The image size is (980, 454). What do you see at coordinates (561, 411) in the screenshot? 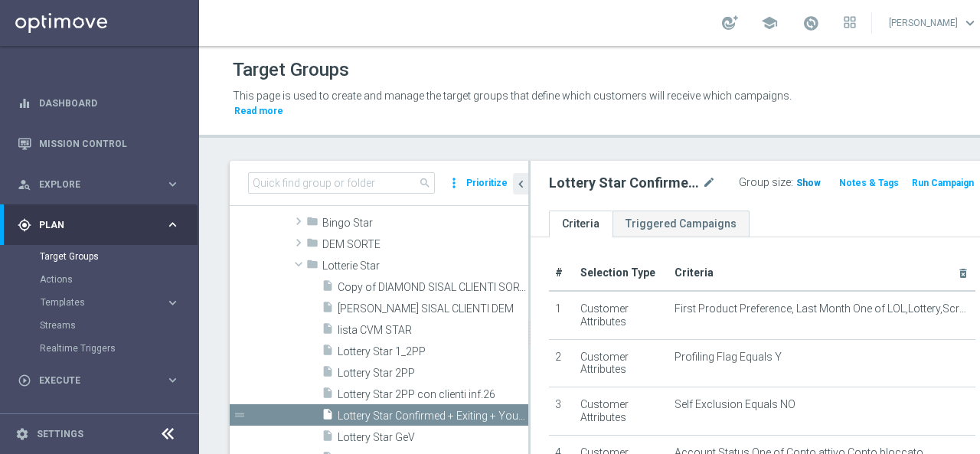
I see `td: 3` at bounding box center [561, 411].